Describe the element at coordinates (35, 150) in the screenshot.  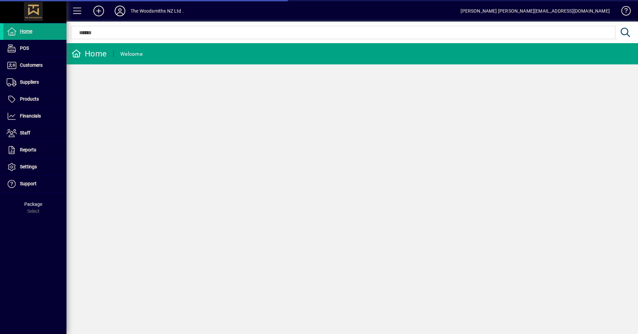
I see `a: Reports` at that location.